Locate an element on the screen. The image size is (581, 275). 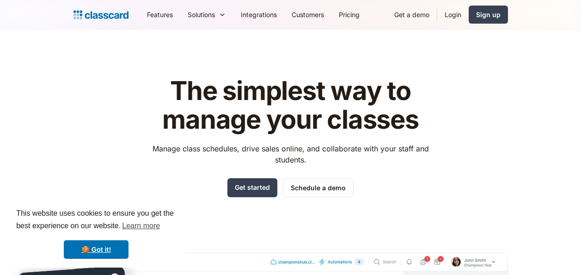
p: Manage class schedules, drive sales online, and collaborate with your staff and students. is located at coordinates (290, 154).